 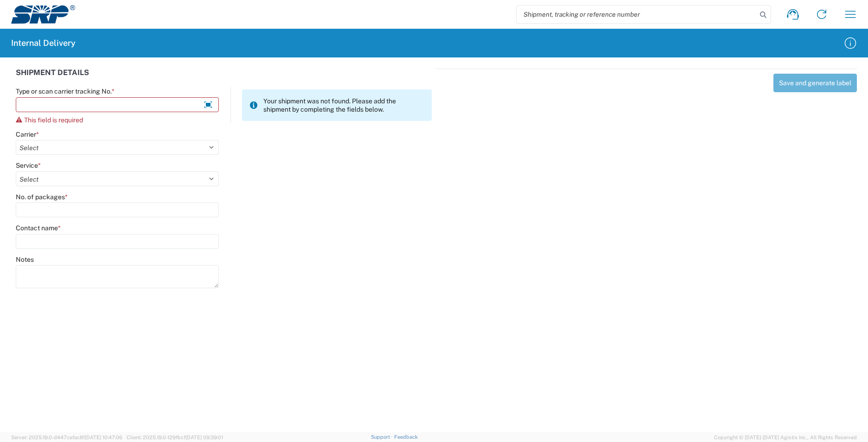 What do you see at coordinates (38, 228) in the screenshot?
I see `label: Contact name` at bounding box center [38, 228].